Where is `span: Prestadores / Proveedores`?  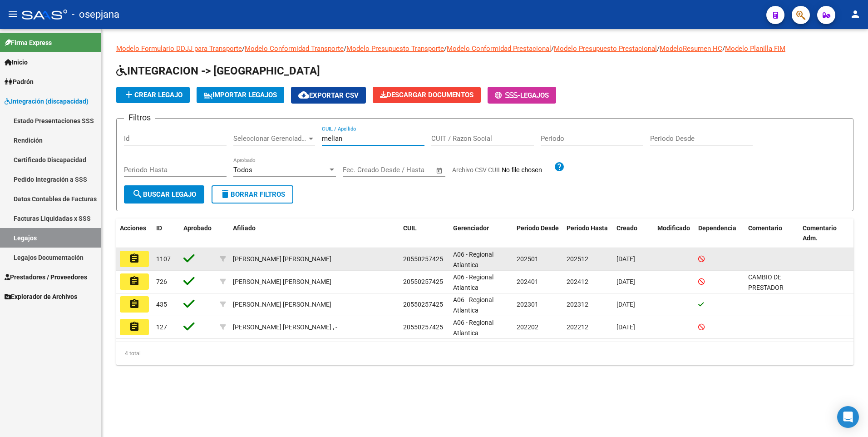
span: Prestadores / Proveedores is located at coordinates (46, 277).